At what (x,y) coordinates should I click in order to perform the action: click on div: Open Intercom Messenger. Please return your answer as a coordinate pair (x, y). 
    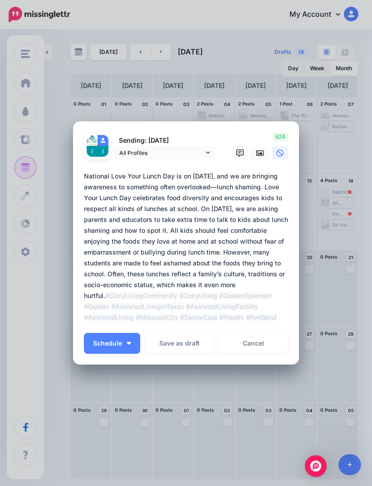
    Looking at the image, I should click on (315, 466).